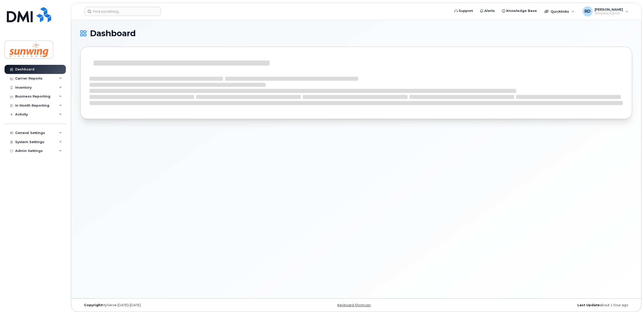  Describe the element at coordinates (112, 34) in the screenshot. I see `span: Dashboard` at that location.